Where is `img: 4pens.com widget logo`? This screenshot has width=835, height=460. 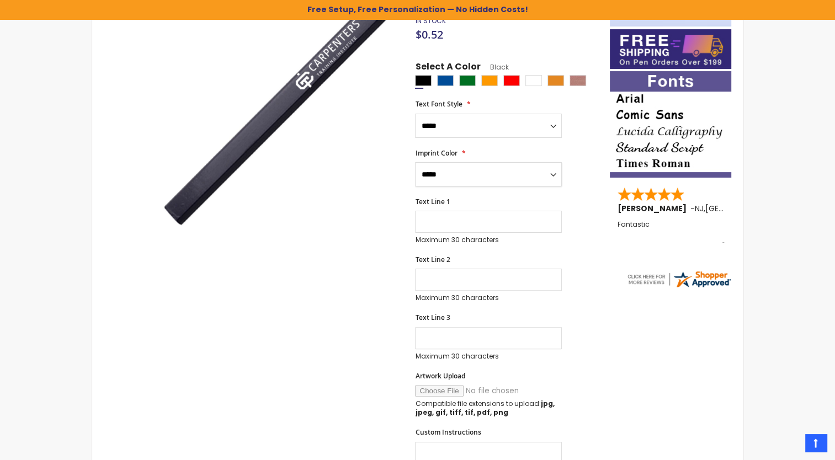 img: 4pens.com widget logo is located at coordinates (679, 279).